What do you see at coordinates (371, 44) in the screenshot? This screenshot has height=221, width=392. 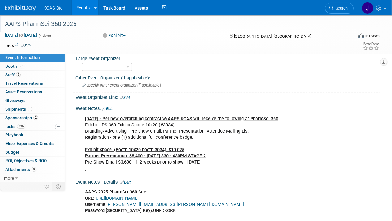 I see `div: Event Rating` at bounding box center [371, 44].